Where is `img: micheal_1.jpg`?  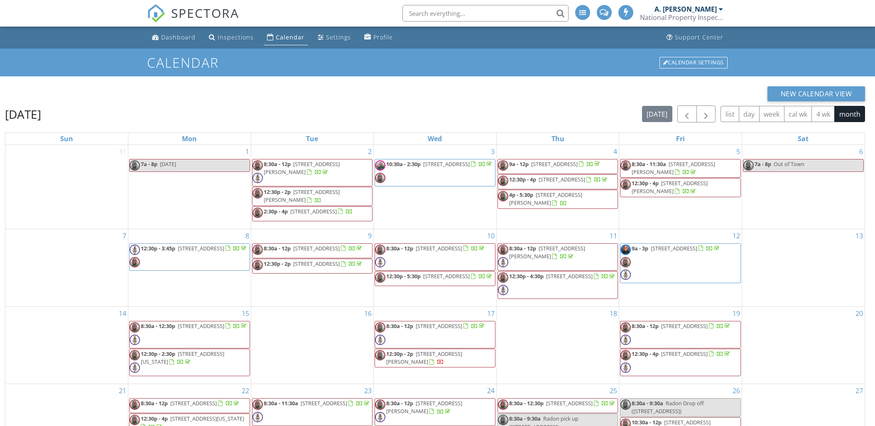
img: micheal_1.jpg is located at coordinates (626, 250).